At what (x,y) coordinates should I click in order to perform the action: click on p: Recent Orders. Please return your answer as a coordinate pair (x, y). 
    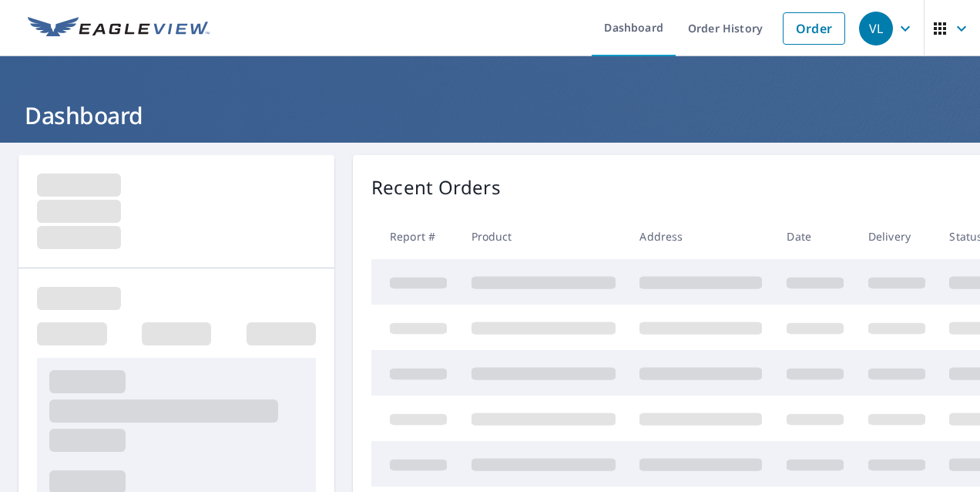
    Looking at the image, I should click on (436, 187).